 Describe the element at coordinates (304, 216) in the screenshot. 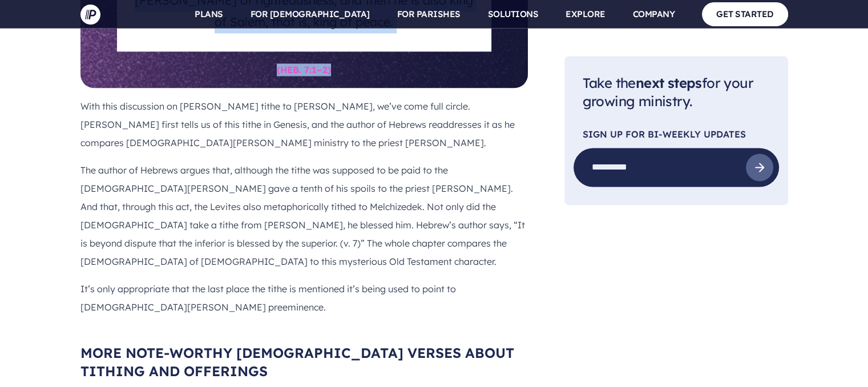

I see `p: The author of Hebrews argues that, although the tithe was supposed to be paid to the [DEMOGRAPHIC...` at that location.